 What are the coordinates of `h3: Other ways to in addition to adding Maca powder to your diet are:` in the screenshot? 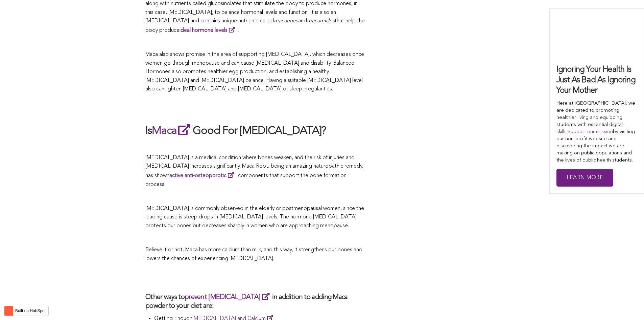 It's located at (255, 301).